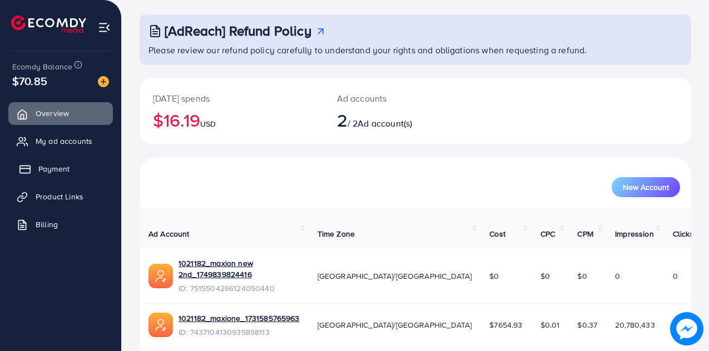  What do you see at coordinates (385, 123) in the screenshot?
I see `span: Ad account(s)` at bounding box center [385, 123].